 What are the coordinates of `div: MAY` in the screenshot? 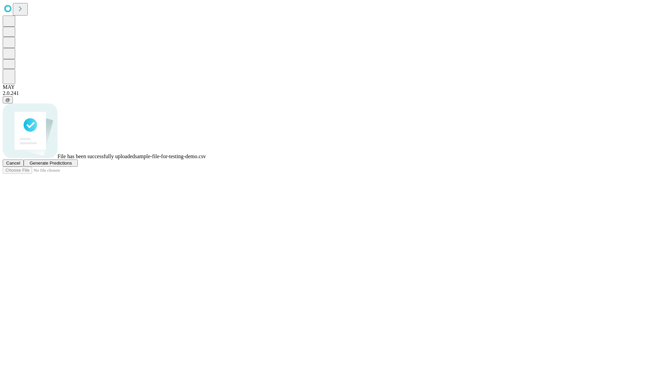 It's located at (325, 87).